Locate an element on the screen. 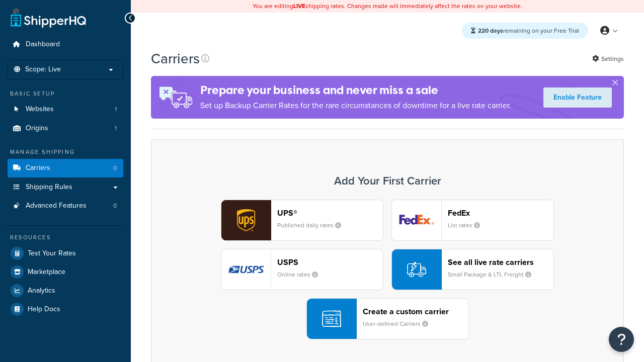  h4: Prepare your business and never miss a sale is located at coordinates (355, 90).